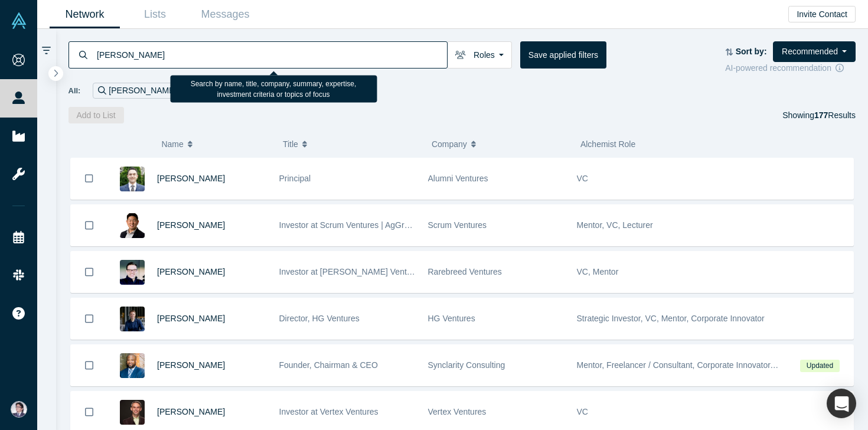 Image resolution: width=868 pixels, height=430 pixels. Describe the element at coordinates (814, 52) in the screenshot. I see `button: Recommended` at that location.